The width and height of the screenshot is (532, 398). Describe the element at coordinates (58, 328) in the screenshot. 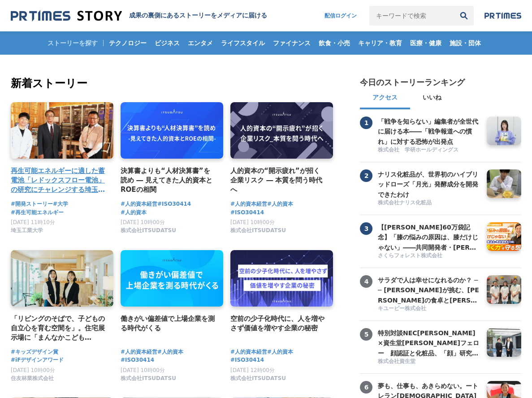

I see `a: 「リビングのそばで、子どもの自立心を育む空間を」。住宅展示場に「まんなかこどもBASE」を作った２人の女性社員` at that location.